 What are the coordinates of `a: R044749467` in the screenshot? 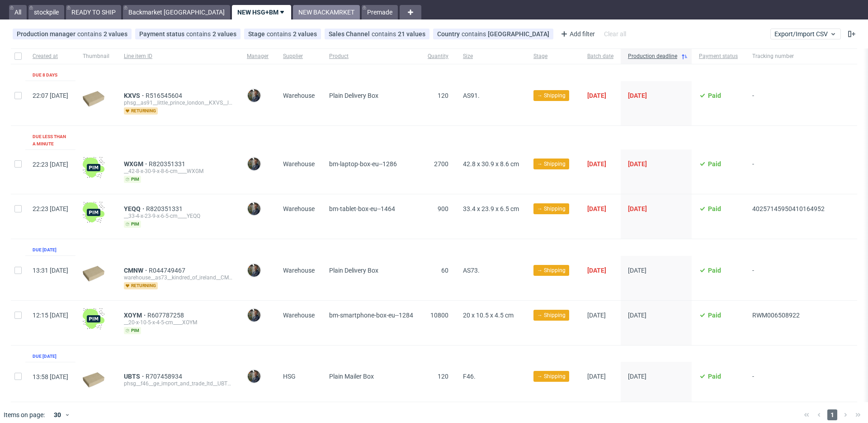 It's located at (168, 270).